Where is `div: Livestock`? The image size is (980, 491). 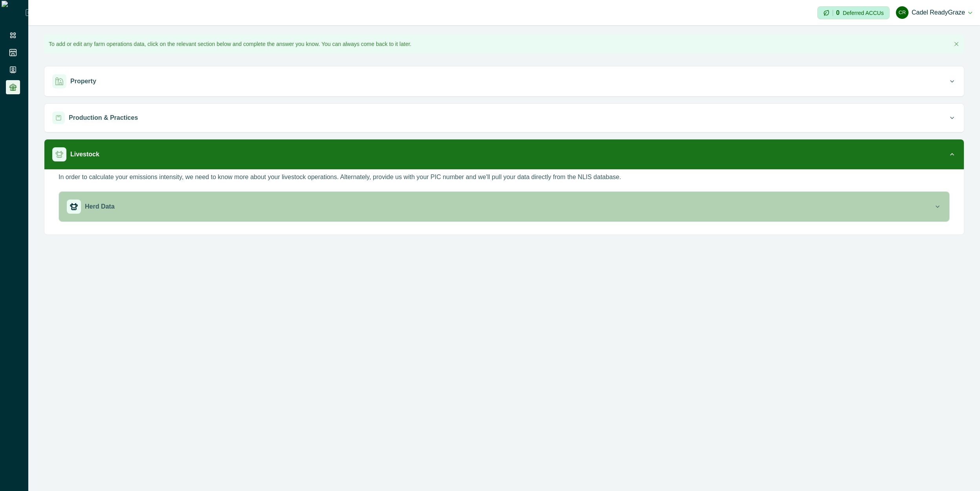 div: Livestock is located at coordinates (504, 202).